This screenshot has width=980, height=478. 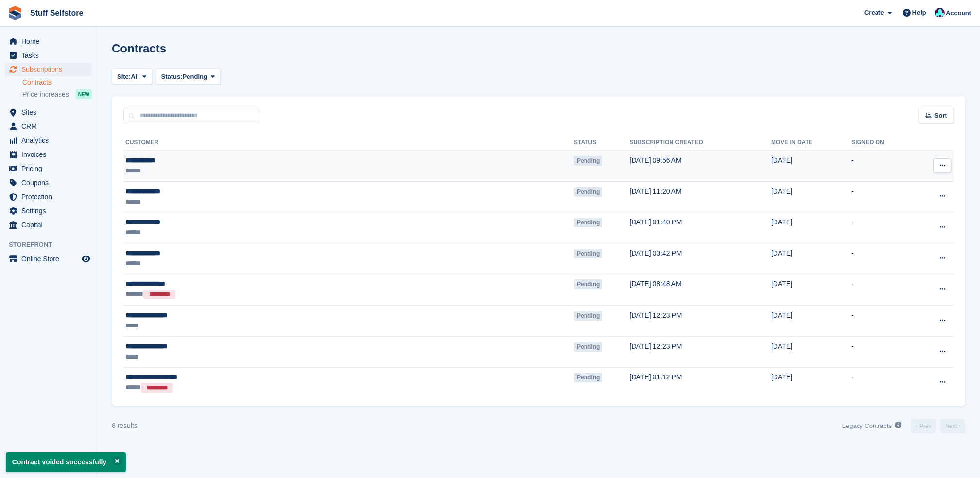 I want to click on th: Customer, so click(x=348, y=143).